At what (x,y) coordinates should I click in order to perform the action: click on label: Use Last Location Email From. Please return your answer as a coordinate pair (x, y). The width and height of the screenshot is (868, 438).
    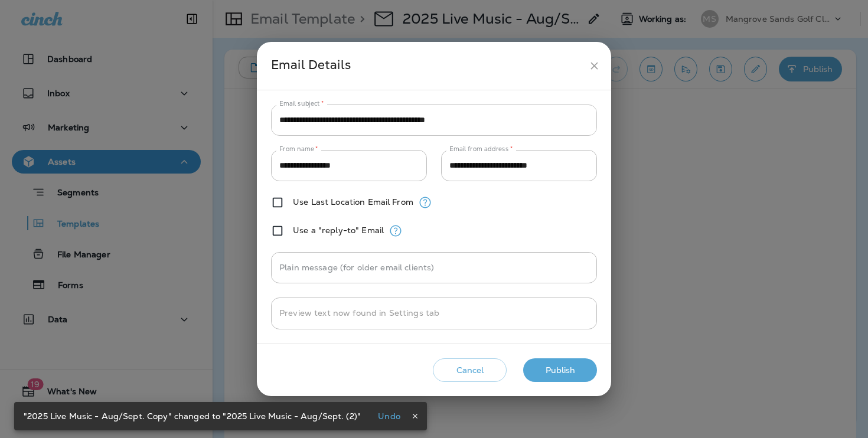
    Looking at the image, I should click on (353, 202).